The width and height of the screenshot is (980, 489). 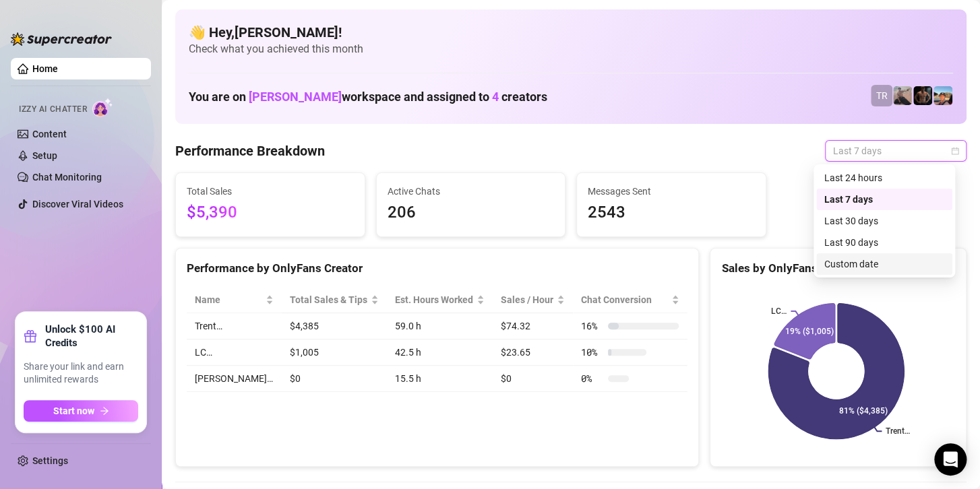 What do you see at coordinates (92, 336) in the screenshot?
I see `strong: Unlock $100 AI Credits` at bounding box center [92, 336].